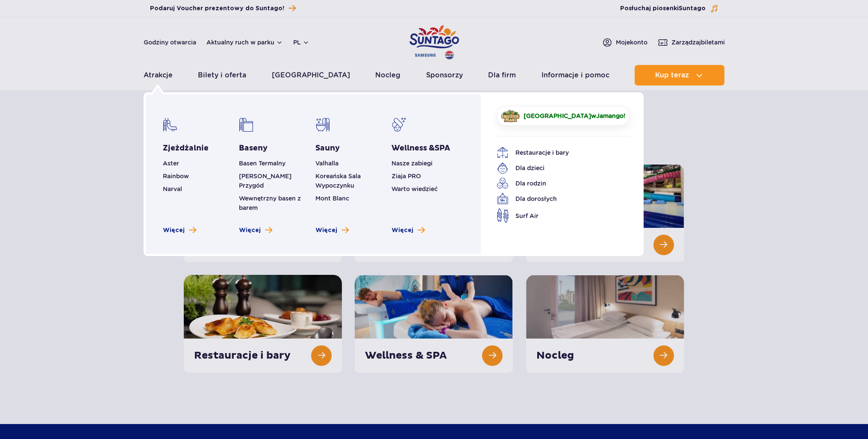  What do you see at coordinates (186, 148) in the screenshot?
I see `a: Zjeżdżalnie` at bounding box center [186, 148].